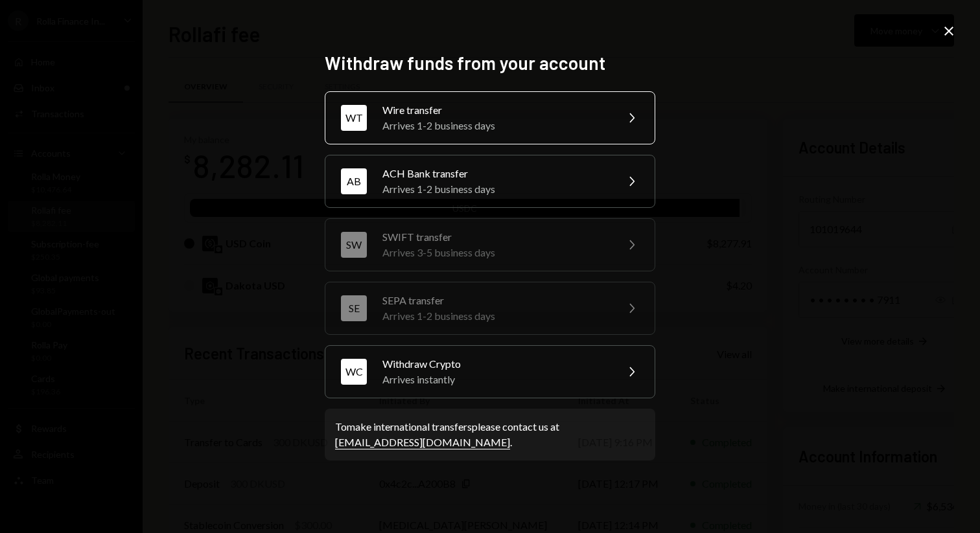 The width and height of the screenshot is (980, 533). I want to click on div: SE, so click(354, 308).